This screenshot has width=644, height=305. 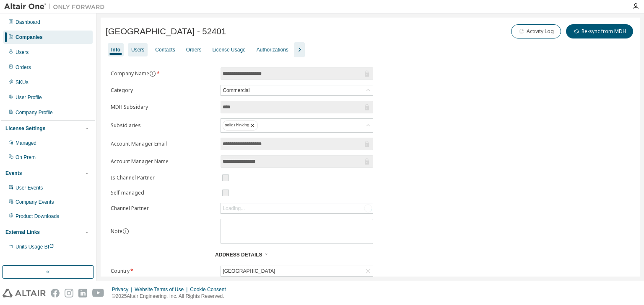 What do you see at coordinates (117, 231) in the screenshot?
I see `label: Note` at bounding box center [117, 231].